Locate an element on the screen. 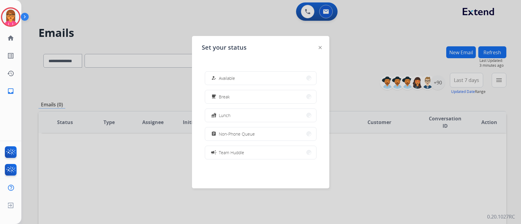  span: Non-Phone Queue is located at coordinates (237, 134).